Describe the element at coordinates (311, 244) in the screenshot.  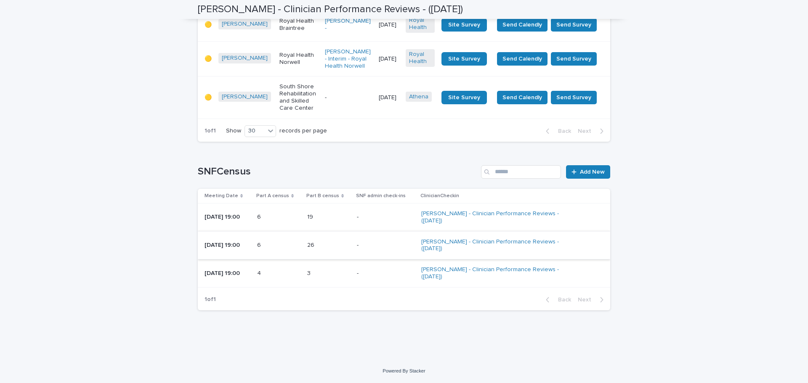
I see `p: 26` at that location.